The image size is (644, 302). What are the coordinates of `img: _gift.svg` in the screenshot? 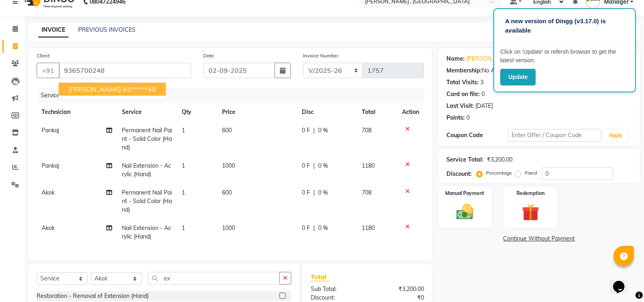 It's located at (530, 212).